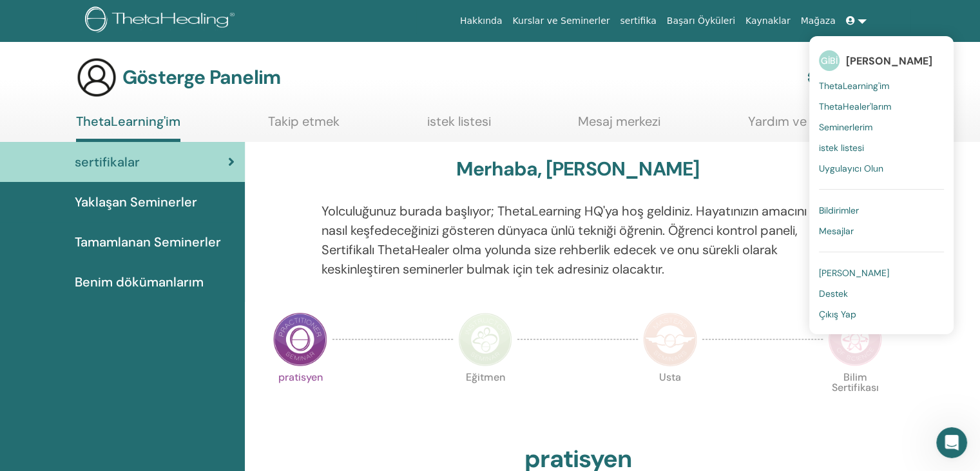 Image resolution: width=980 pixels, height=471 pixels. What do you see at coordinates (300, 339) in the screenshot?
I see `img: Uygulayıcı` at bounding box center [300, 339].